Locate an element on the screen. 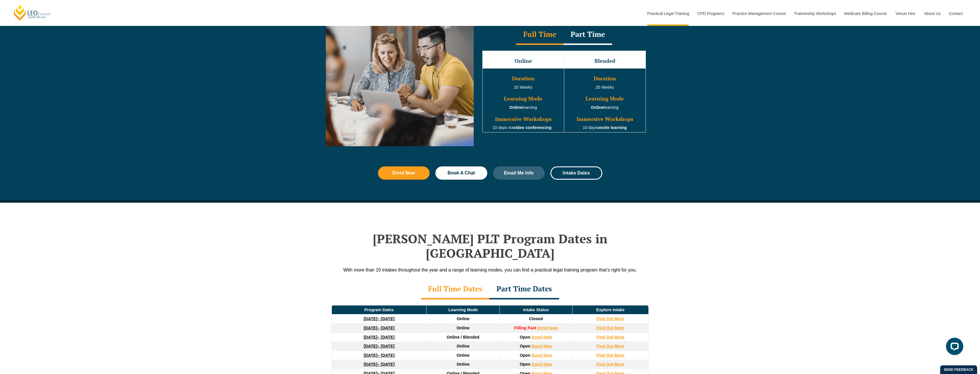  td: Program Dates is located at coordinates (379, 310).